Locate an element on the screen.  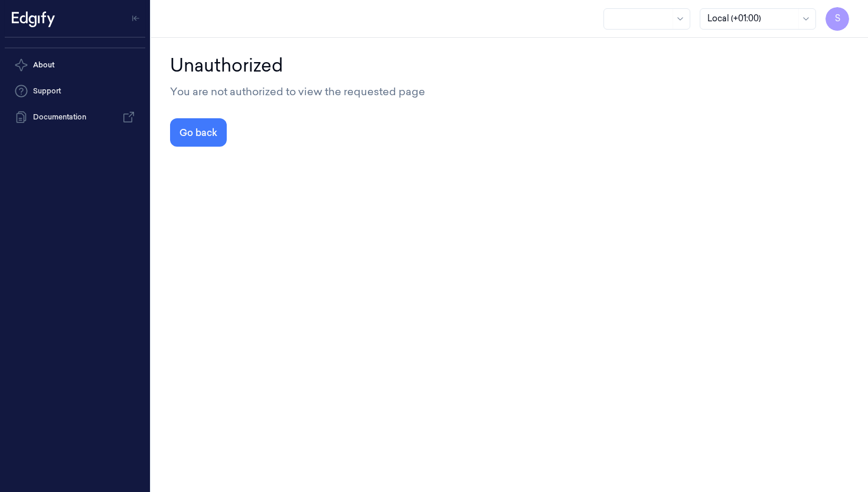
div: Unauthorized is located at coordinates (509, 65).